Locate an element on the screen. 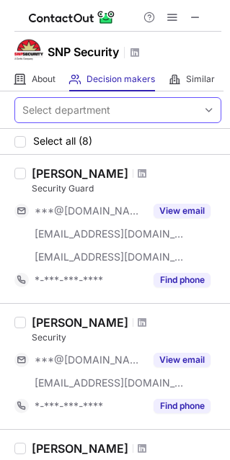  div: Security Guard is located at coordinates (126, 189).